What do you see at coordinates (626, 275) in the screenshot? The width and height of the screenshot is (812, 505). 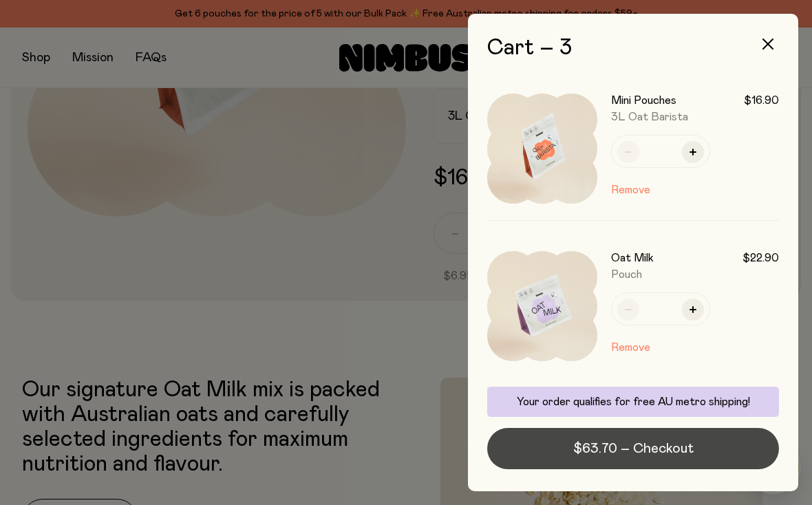 I see `span: Pouch` at bounding box center [626, 275].